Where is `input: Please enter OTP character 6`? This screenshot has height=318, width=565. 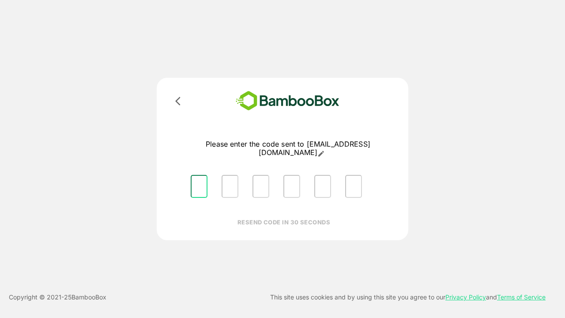
input: Please enter OTP character 6 is located at coordinates (353, 186).